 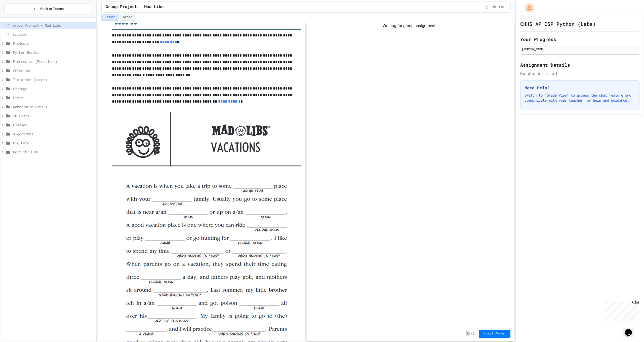 What do you see at coordinates (494, 7) in the screenshot?
I see `span: 60` at bounding box center [494, 7].